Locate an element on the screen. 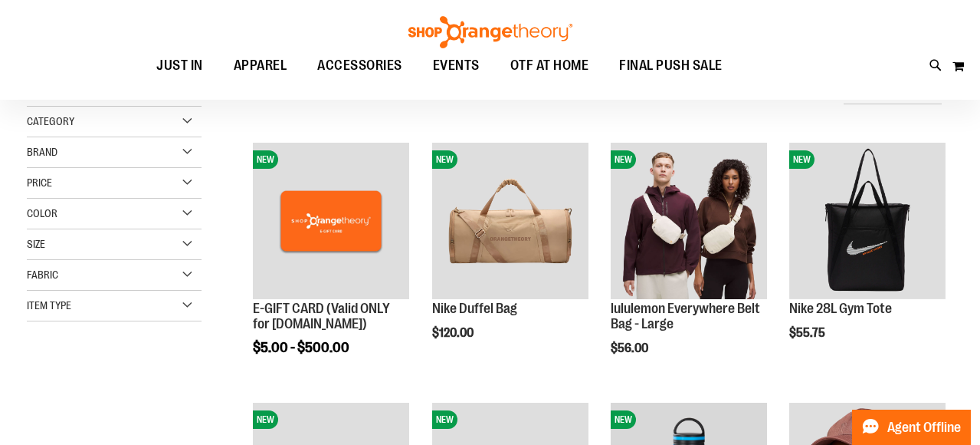  a: E-GIFT CARD (Valid ONLY for ShopOrangetheory.com)NEW is located at coordinates (331, 222).